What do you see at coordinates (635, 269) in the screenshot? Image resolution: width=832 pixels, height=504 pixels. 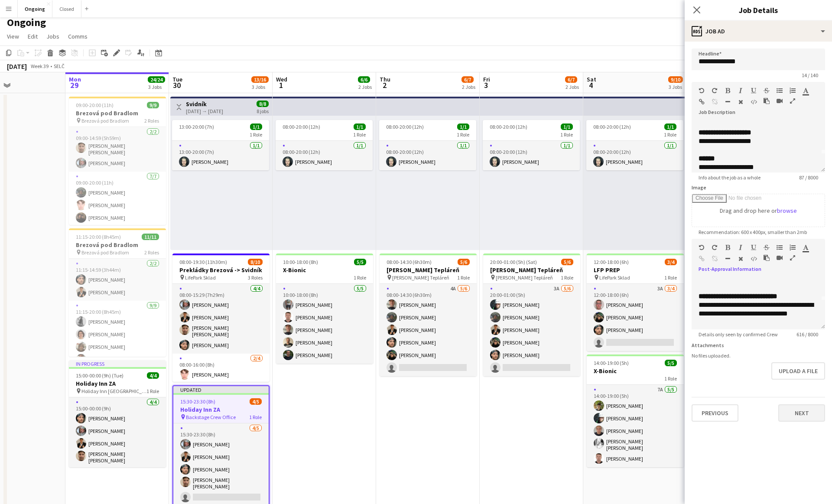 I see `h3: LFP PREP` at bounding box center [635, 269].